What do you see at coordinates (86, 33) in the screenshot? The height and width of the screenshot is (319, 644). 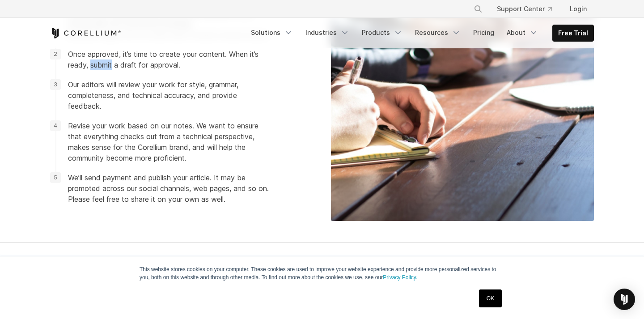 I see `a: Corellium Home` at bounding box center [86, 33].